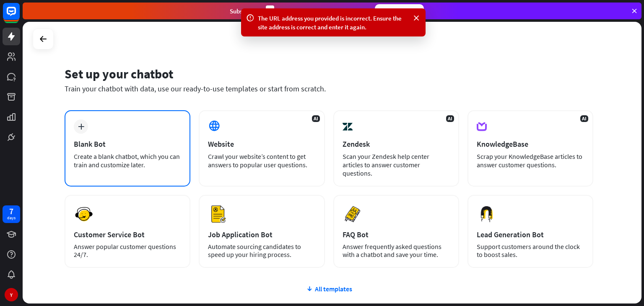  Describe the element at coordinates (262, 161) in the screenshot. I see `div: Crawl your website’s content to get answers to popular user questions.` at that location.